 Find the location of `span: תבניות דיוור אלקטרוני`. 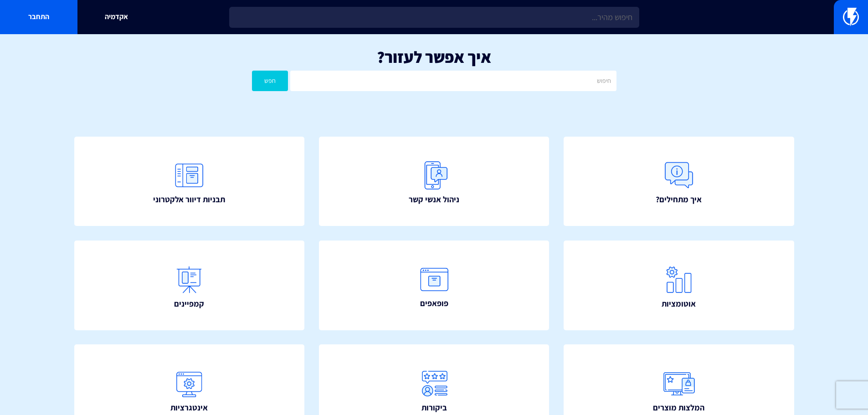

span: תבניות דיוור אלקטרוני is located at coordinates (189, 199).